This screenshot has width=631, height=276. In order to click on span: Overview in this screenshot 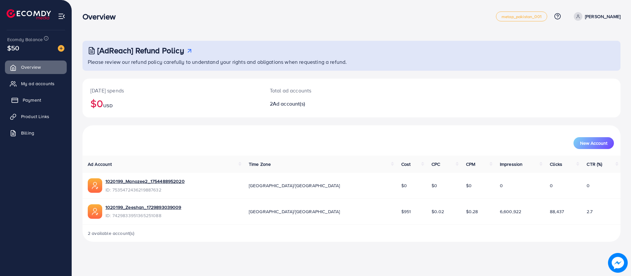, I will do `click(31, 67)`.